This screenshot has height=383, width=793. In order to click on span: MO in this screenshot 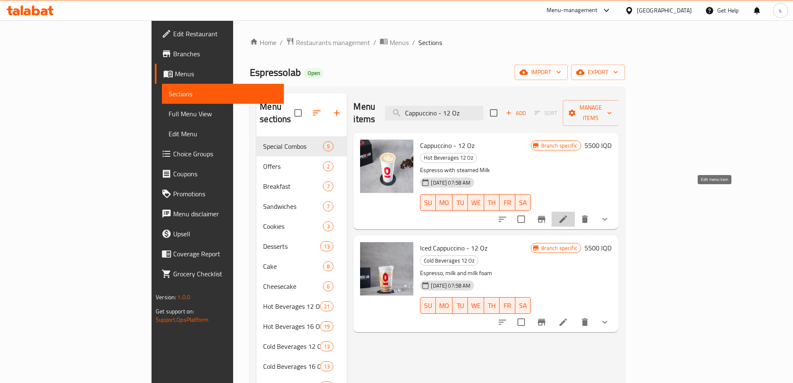, I will do `click(444, 305)`.